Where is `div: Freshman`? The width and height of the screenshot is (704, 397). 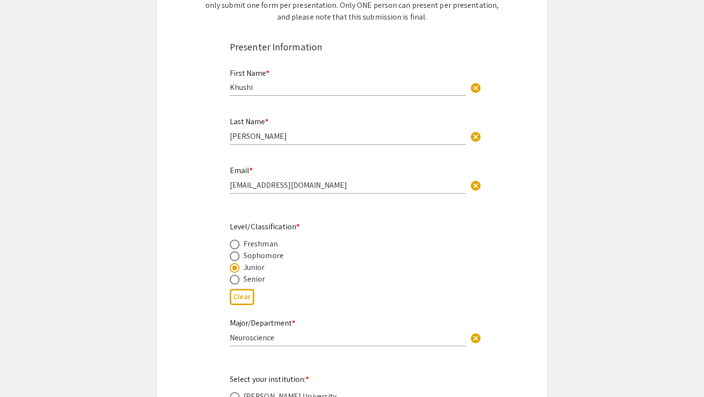
div: Freshman is located at coordinates (260, 244).